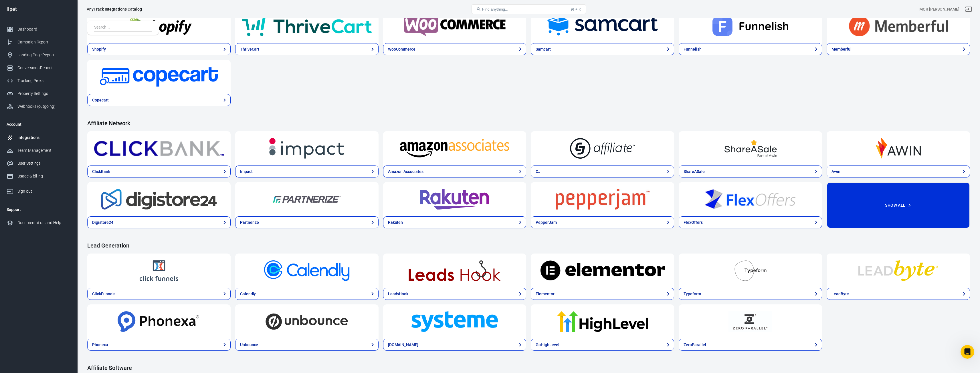 The width and height of the screenshot is (980, 373). Describe the element at coordinates (159, 149) in the screenshot. I see `img: ClickBank` at that location.